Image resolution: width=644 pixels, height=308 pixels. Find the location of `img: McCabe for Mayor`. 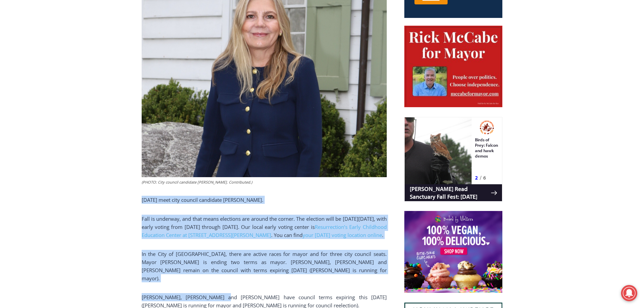

img: McCabe for Mayor is located at coordinates (453, 66).